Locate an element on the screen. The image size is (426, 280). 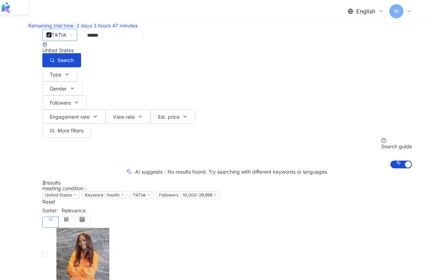
span: Est. price is located at coordinates (168, 117).